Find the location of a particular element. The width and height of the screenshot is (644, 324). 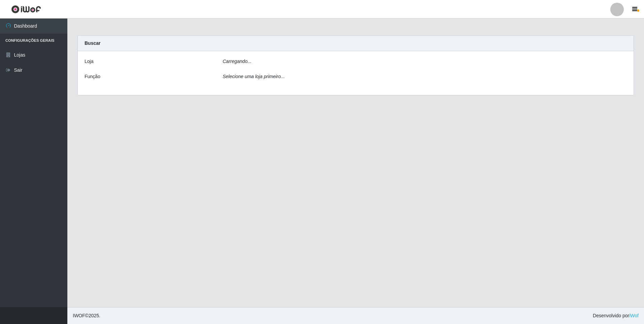

i: Carregando... is located at coordinates (237, 61).